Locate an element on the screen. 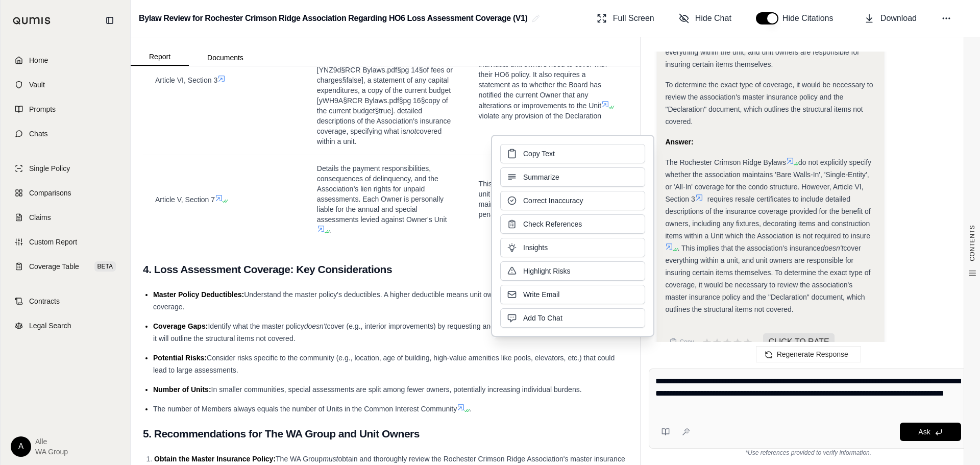 The height and width of the screenshot is (465, 980). a: Claims is located at coordinates (65, 217).